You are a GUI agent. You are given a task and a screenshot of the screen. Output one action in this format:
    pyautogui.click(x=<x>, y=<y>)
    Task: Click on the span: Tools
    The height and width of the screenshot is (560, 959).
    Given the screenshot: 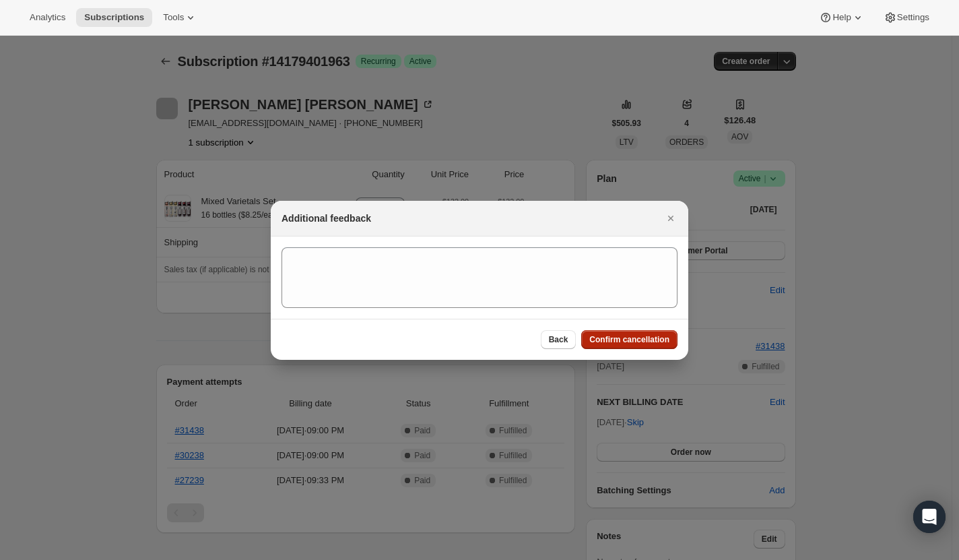 What is the action you would take?
    pyautogui.click(x=173, y=18)
    